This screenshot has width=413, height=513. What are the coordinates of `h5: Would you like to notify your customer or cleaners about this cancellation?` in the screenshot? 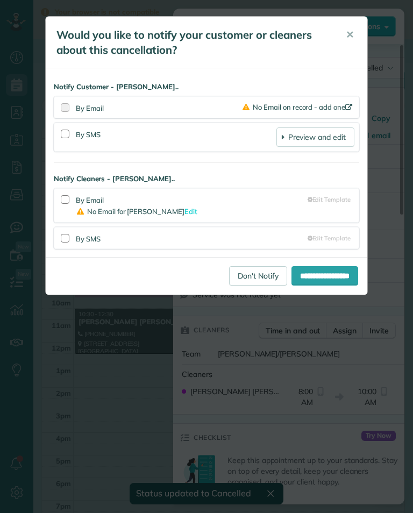 It's located at (194, 43).